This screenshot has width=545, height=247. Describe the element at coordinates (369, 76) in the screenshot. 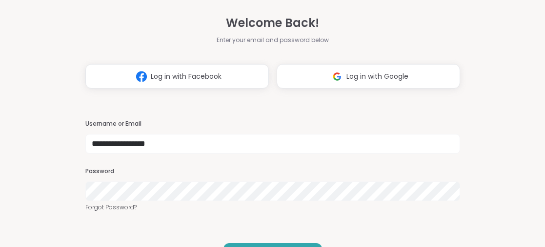

I see `button: Log in with Google` at that location.